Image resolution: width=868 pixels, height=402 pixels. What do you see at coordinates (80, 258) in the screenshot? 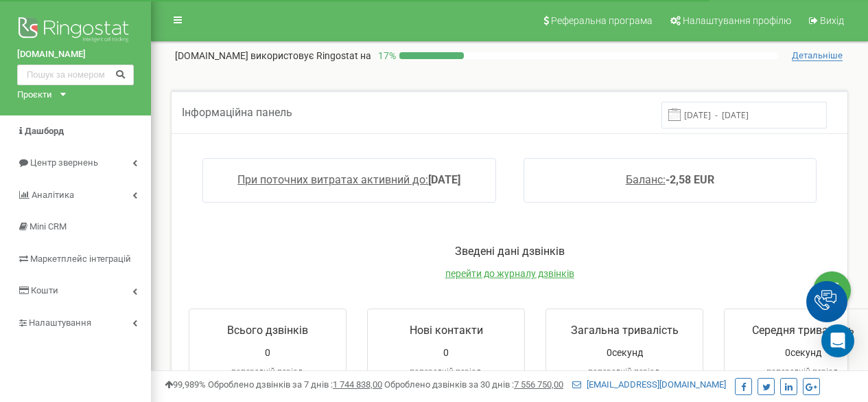
I see `span: Маркетплейс інтеграцій` at bounding box center [80, 258].